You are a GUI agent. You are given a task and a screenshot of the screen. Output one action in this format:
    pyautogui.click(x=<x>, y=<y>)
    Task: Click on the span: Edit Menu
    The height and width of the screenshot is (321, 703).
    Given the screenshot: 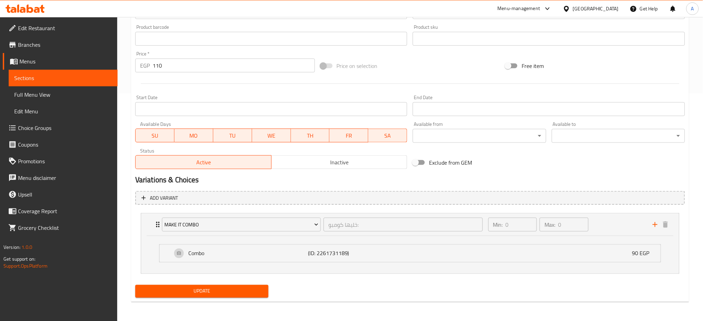 What is the action you would take?
    pyautogui.click(x=63, y=111)
    